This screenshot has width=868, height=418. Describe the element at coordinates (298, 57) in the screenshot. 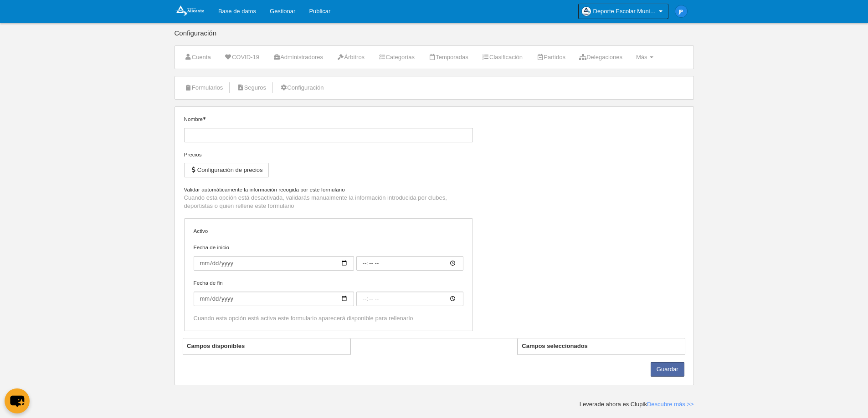

I see `a: Administradores` at that location.